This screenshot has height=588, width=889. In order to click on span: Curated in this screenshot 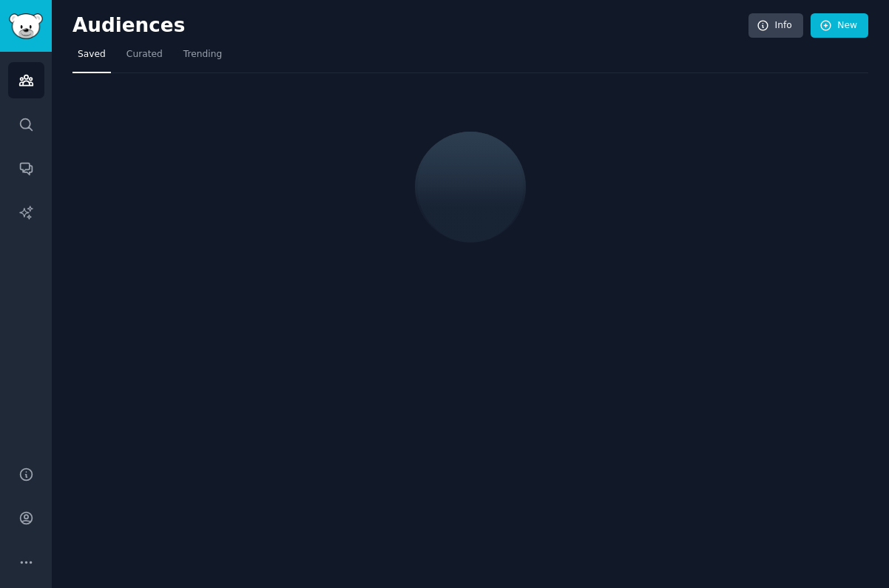, I will do `click(144, 55)`.